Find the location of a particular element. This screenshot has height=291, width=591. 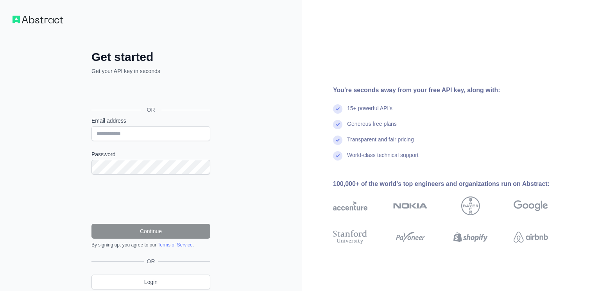

div: Generous free plans is located at coordinates (372, 128).